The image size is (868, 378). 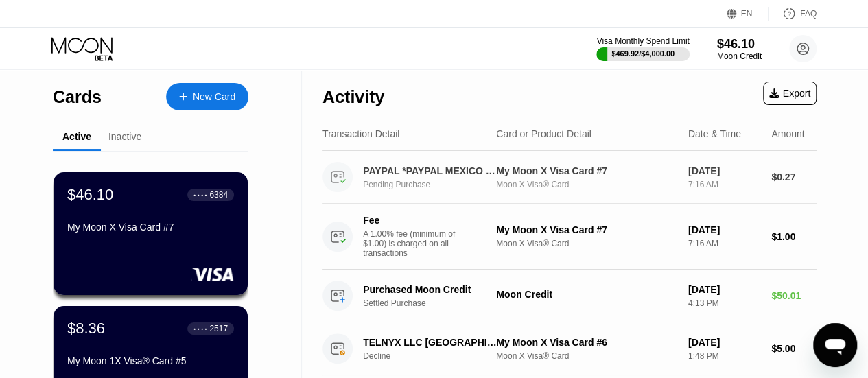 I want to click on div: Date & Time, so click(x=714, y=133).